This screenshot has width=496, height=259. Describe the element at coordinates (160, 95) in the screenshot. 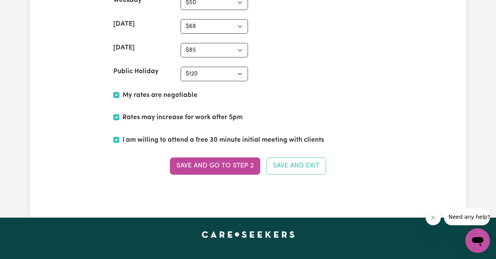

I see `label: My rates are negotiable` at that location.